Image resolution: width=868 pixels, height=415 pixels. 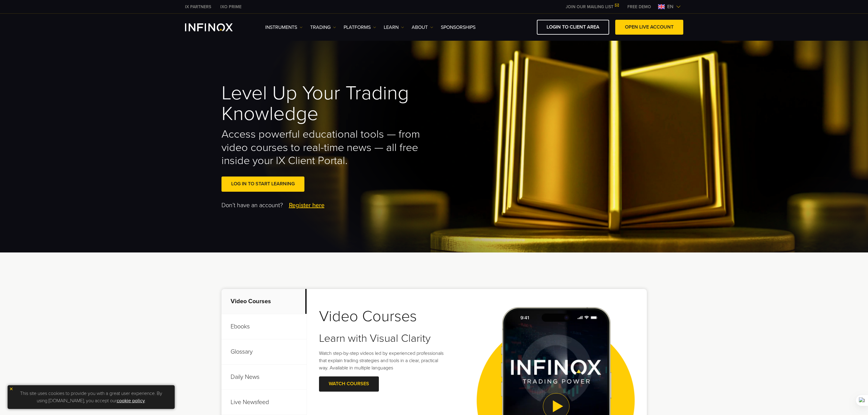 What do you see at coordinates (264, 377) in the screenshot?
I see `p: Daily News` at bounding box center [264, 377].